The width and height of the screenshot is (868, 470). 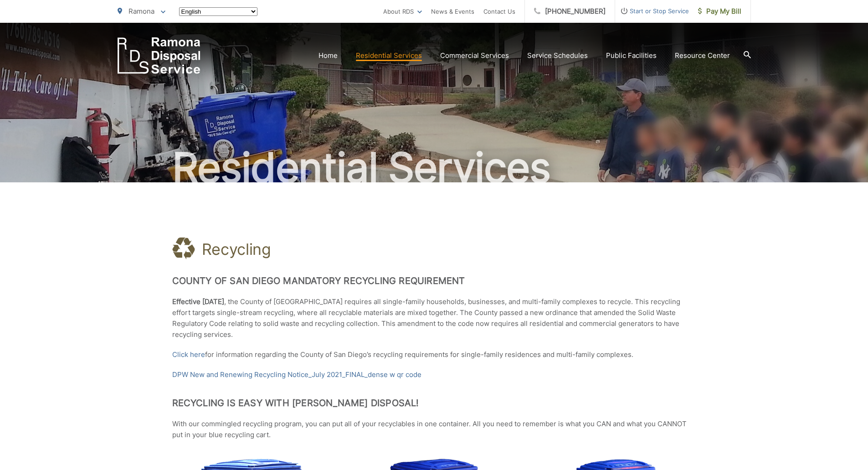 I want to click on a: News & Events, so click(x=452, y=11).